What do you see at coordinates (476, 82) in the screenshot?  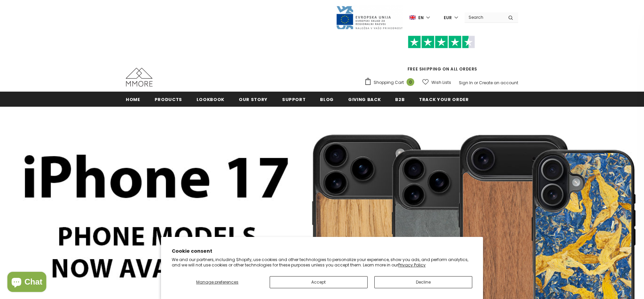 I see `span: or` at bounding box center [476, 82].